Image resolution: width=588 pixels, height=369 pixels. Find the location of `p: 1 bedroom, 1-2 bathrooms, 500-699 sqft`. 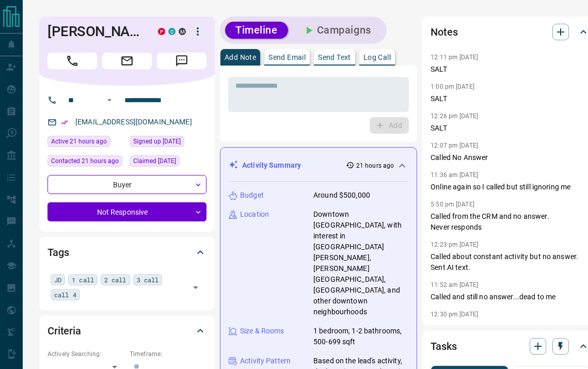

p: 1 bedroom, 1-2 bathrooms, 500-699 sqft is located at coordinates (361, 337).